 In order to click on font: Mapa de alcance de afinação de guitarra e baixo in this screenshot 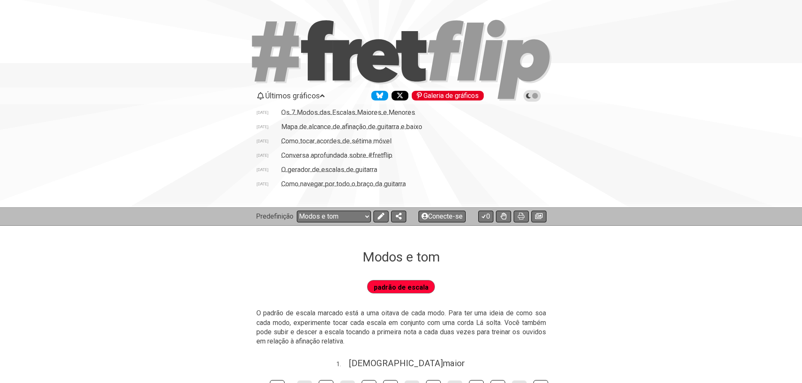, I will do `click(351, 127)`.